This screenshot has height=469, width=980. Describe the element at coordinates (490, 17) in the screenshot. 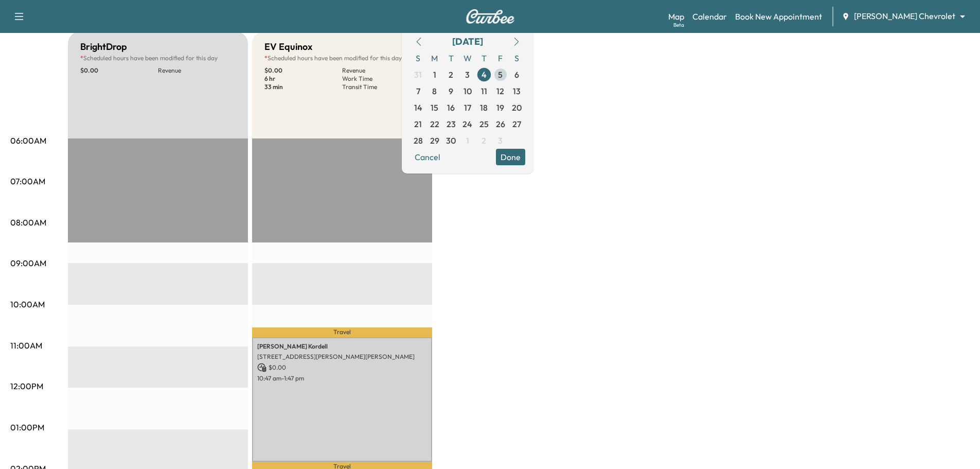

I see `img: Curbee Logo` at that location.